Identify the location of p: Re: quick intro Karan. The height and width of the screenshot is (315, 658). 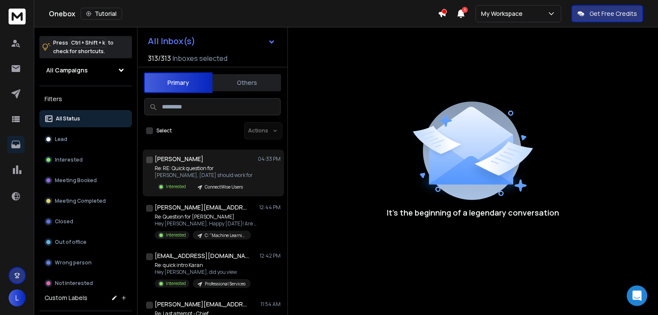
(203, 265).